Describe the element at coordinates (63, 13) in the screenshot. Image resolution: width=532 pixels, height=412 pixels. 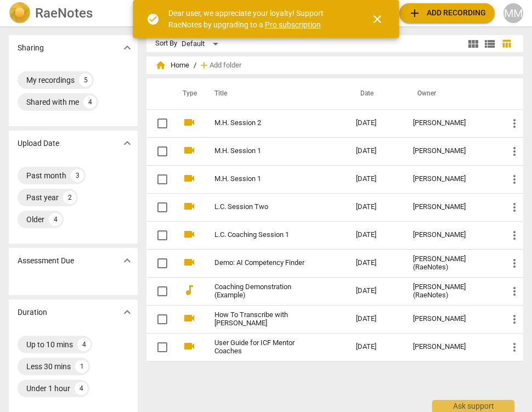
I see `h2: RaeNotes` at that location.